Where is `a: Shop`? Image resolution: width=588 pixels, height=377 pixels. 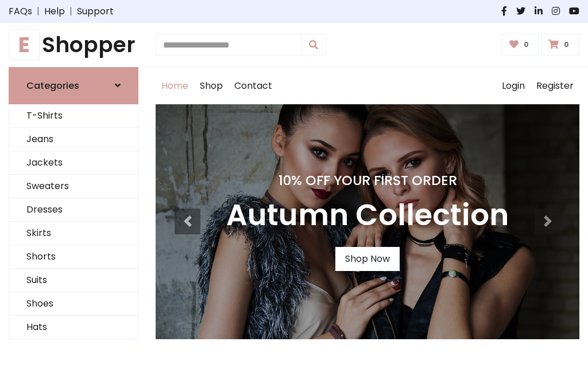
a: Shop is located at coordinates (211, 86).